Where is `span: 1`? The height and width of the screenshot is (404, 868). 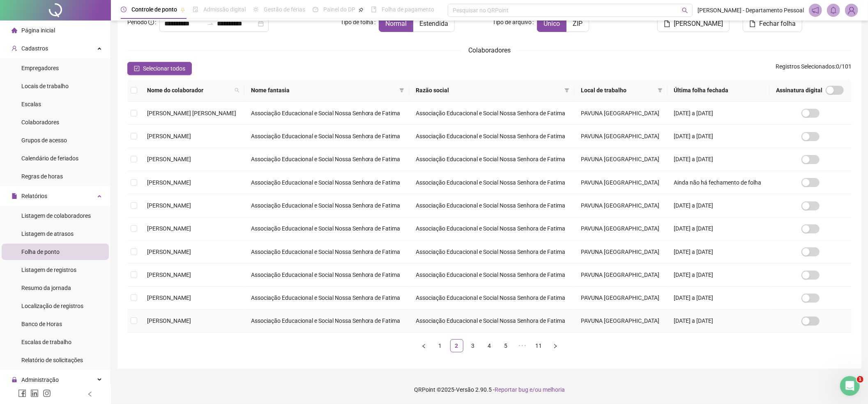
span: 1 is located at coordinates (860, 379).